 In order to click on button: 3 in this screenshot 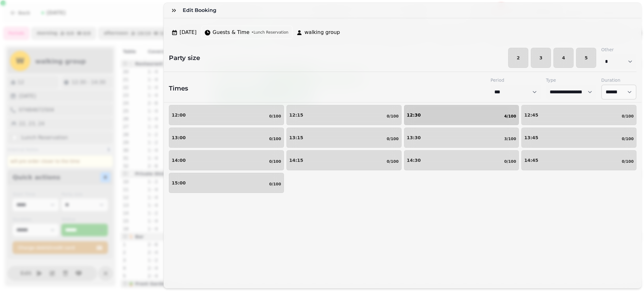, I will do `click(541, 58)`.